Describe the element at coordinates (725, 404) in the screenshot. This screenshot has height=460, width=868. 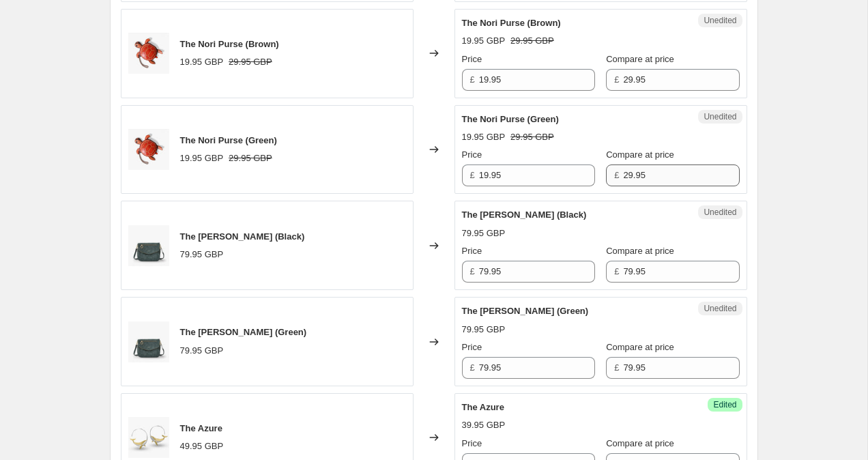
I see `span: Edited` at that location.